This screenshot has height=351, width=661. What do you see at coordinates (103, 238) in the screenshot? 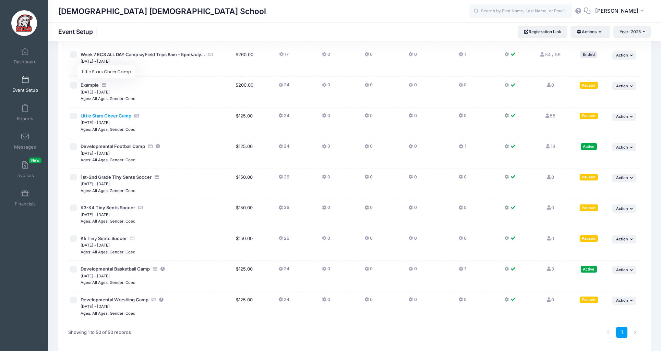
I see `span: K5 Tiny Sents Soccer` at bounding box center [103, 238].